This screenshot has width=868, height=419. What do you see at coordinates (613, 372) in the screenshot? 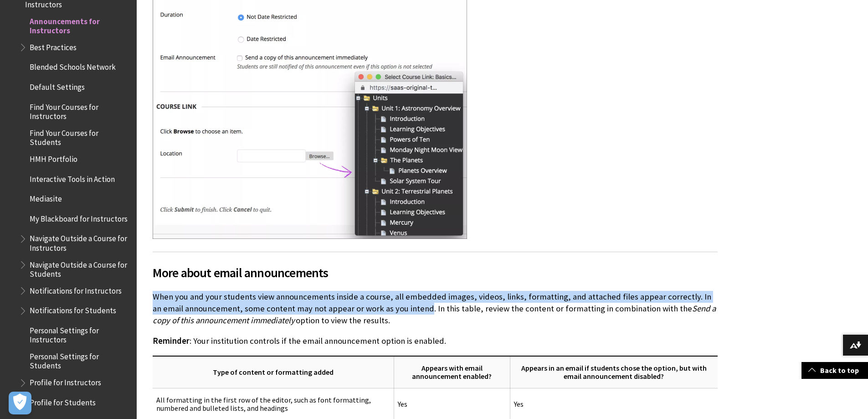
I see `th: Appears in an email if students chose the option, but with email announcement disabled?` at bounding box center [613, 372].